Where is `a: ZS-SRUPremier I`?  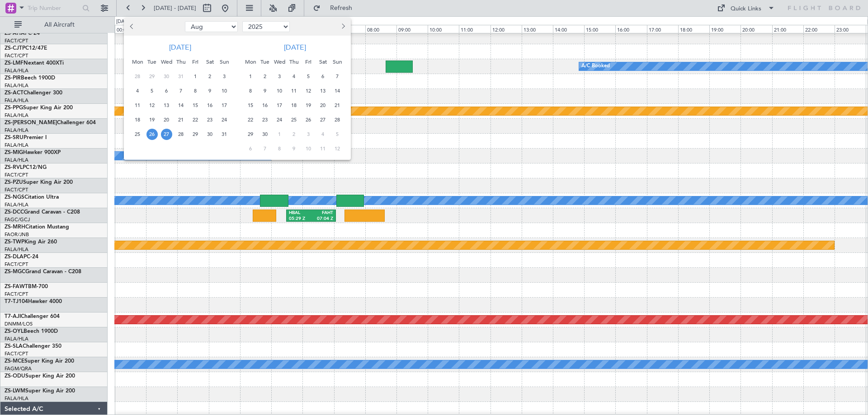
a: ZS-SRUPremier I is located at coordinates (25, 138).